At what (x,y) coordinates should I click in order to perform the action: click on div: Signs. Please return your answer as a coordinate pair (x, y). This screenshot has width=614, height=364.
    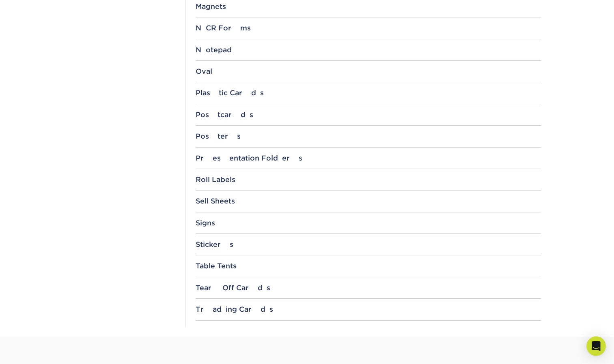
    Looking at the image, I should click on (368, 223).